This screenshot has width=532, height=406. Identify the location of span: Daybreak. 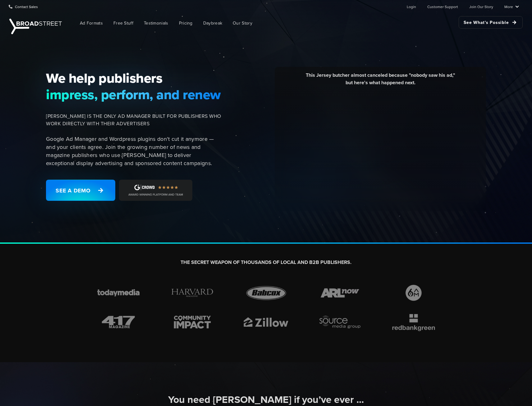
(213, 23).